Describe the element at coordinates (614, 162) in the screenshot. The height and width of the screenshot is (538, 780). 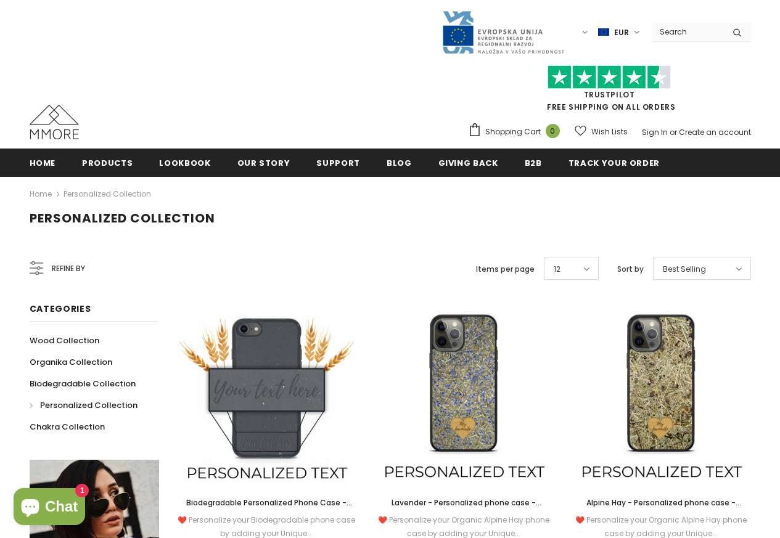
I see `a: Track your order` at that location.